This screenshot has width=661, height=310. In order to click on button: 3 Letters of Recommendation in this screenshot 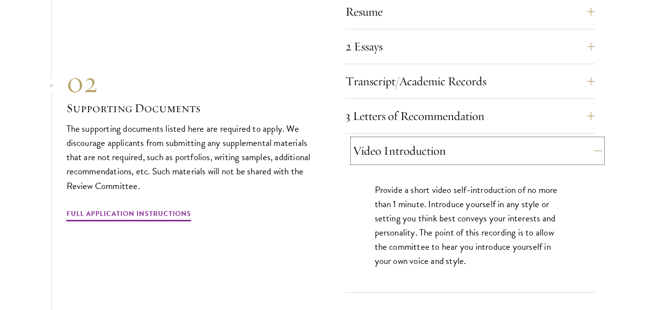, I will do `click(470, 116)`.